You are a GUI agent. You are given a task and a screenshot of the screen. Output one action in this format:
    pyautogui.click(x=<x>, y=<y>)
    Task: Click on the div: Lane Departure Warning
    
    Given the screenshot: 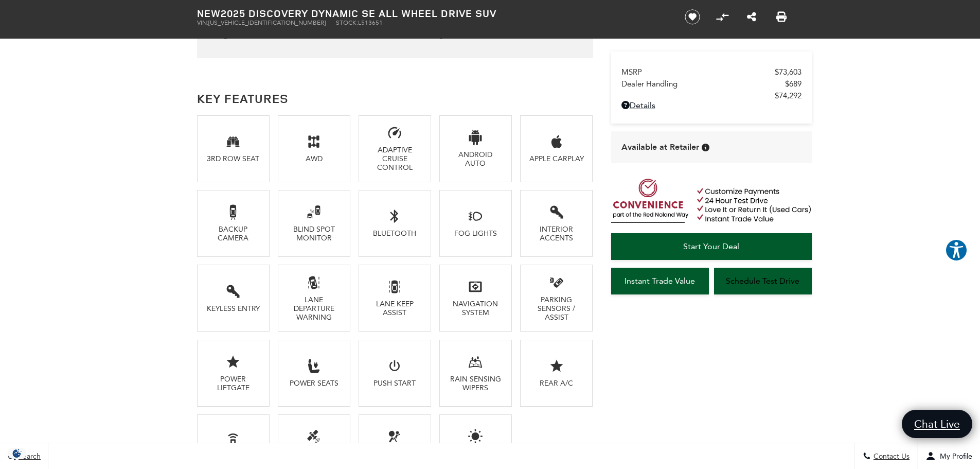 What is the action you would take?
    pyautogui.click(x=314, y=308)
    